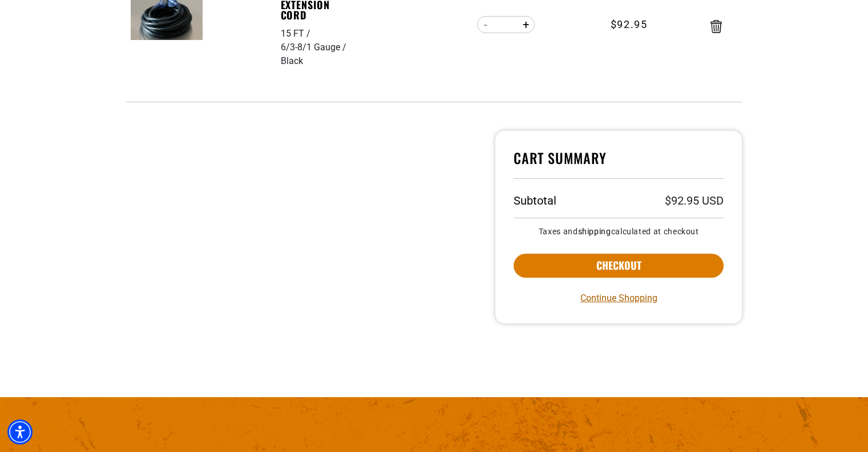  I want to click on input: Quantity for Lighted Motorhome Extension Cord, so click(506, 25).